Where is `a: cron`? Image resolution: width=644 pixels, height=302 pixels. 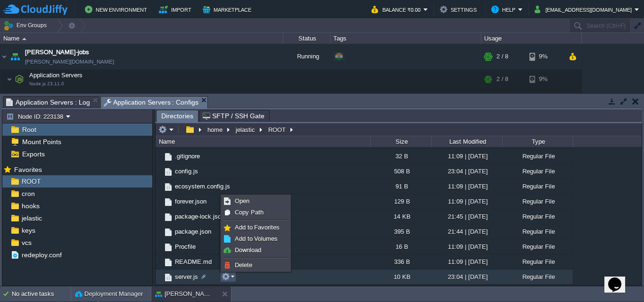 a: cron is located at coordinates (28, 193).